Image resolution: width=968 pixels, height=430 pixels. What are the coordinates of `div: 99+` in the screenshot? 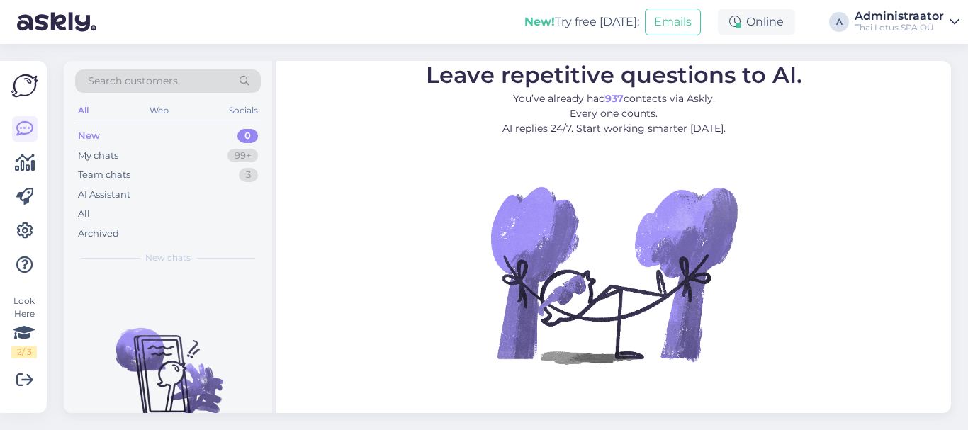 It's located at (242, 156).